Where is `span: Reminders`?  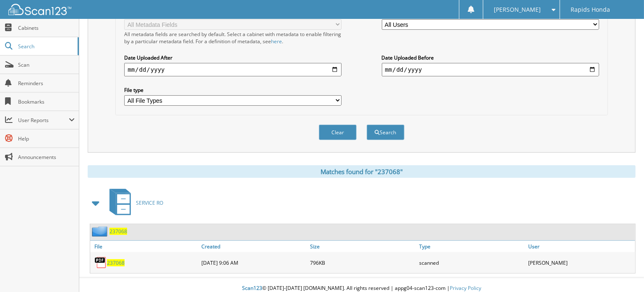
span: Reminders is located at coordinates (46, 83).